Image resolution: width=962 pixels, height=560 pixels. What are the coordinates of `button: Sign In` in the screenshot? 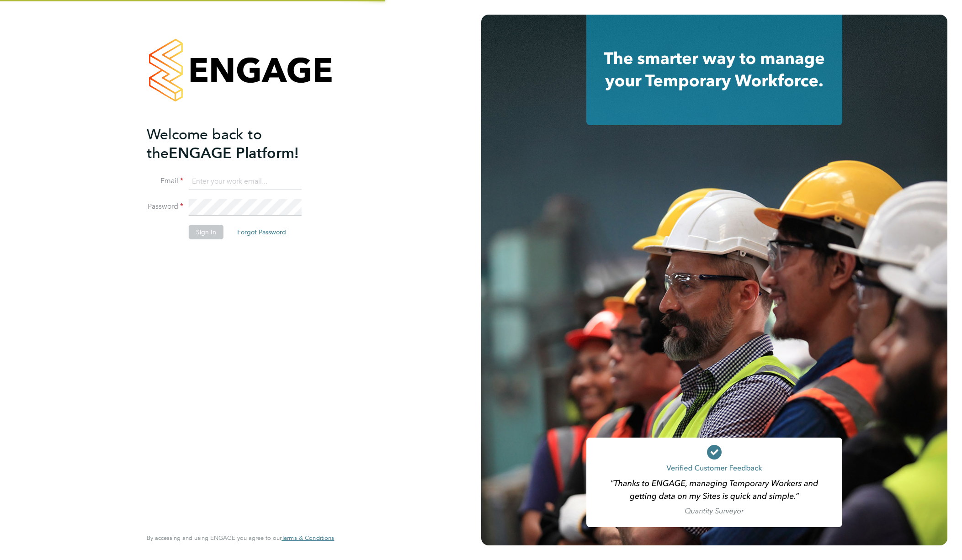 It's located at (206, 232).